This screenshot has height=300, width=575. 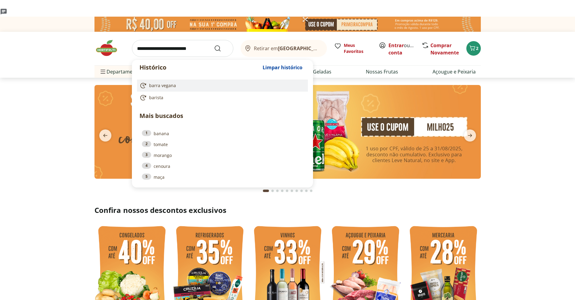 I want to click on button: Go to page 9 from fs-carousel, so click(x=307, y=191).